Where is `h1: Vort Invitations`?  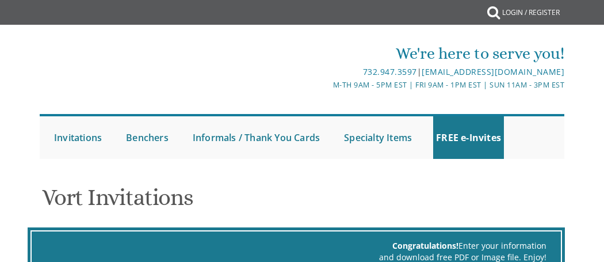
h1: Vort Invitations is located at coordinates (302, 201).